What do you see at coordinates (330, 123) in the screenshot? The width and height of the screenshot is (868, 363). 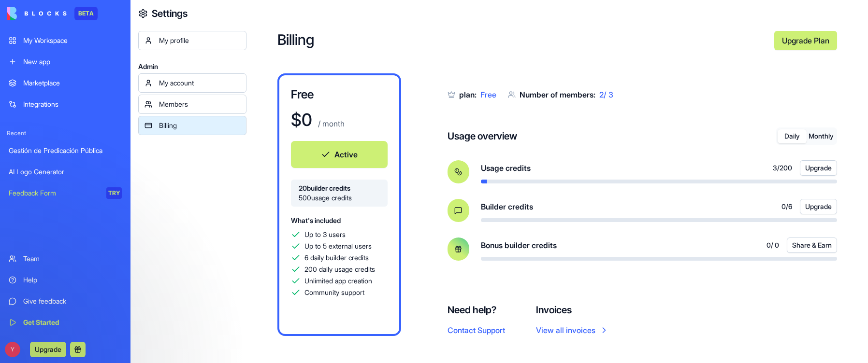 I see `p: / month` at bounding box center [330, 123].